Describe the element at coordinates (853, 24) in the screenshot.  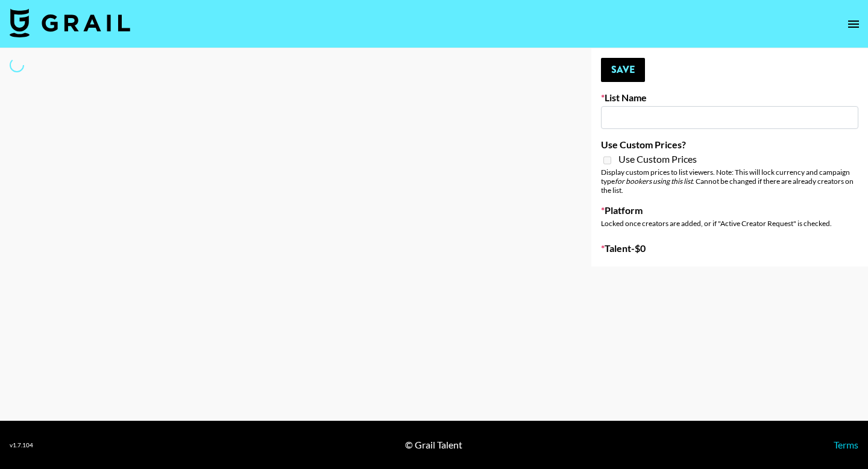
I see `button: open drawer` at that location.